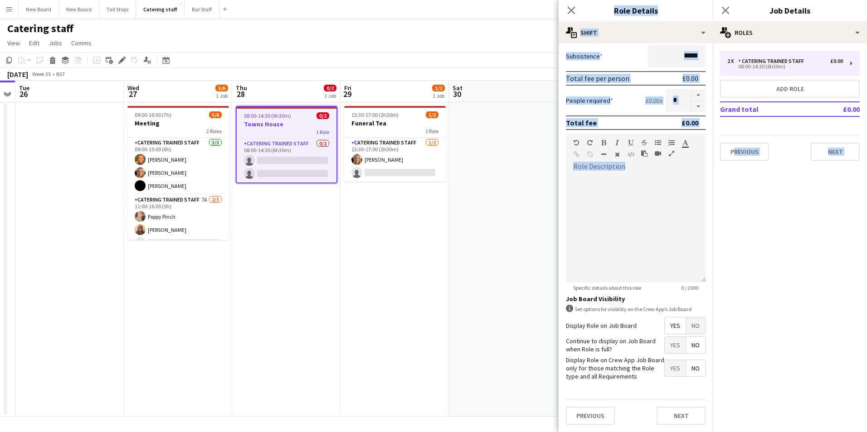 Image resolution: width=867 pixels, height=432 pixels. Describe the element at coordinates (671, 154) in the screenshot. I see `button: Fullscreen` at that location.